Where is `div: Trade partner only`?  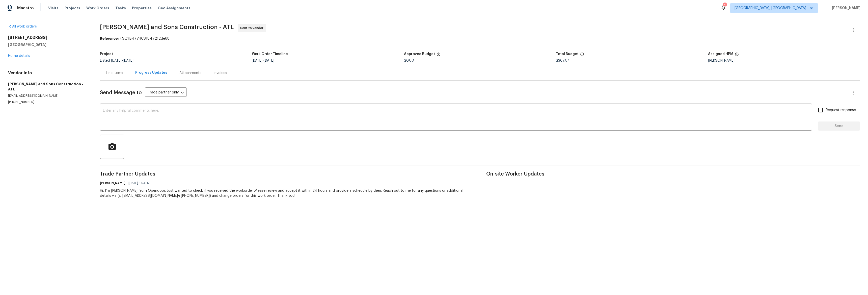
div: Trade partner only is located at coordinates (166, 93).